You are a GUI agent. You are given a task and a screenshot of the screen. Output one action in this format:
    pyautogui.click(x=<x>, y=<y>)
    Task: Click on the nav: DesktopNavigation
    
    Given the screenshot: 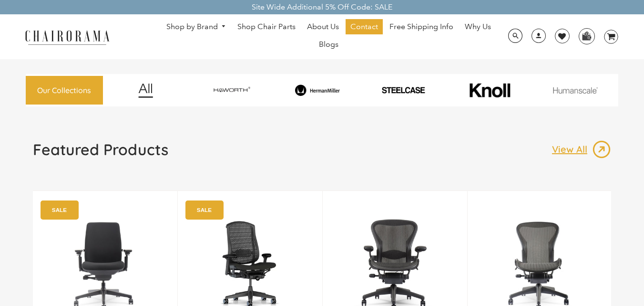 What is the action you would take?
    pyautogui.click(x=329, y=37)
    